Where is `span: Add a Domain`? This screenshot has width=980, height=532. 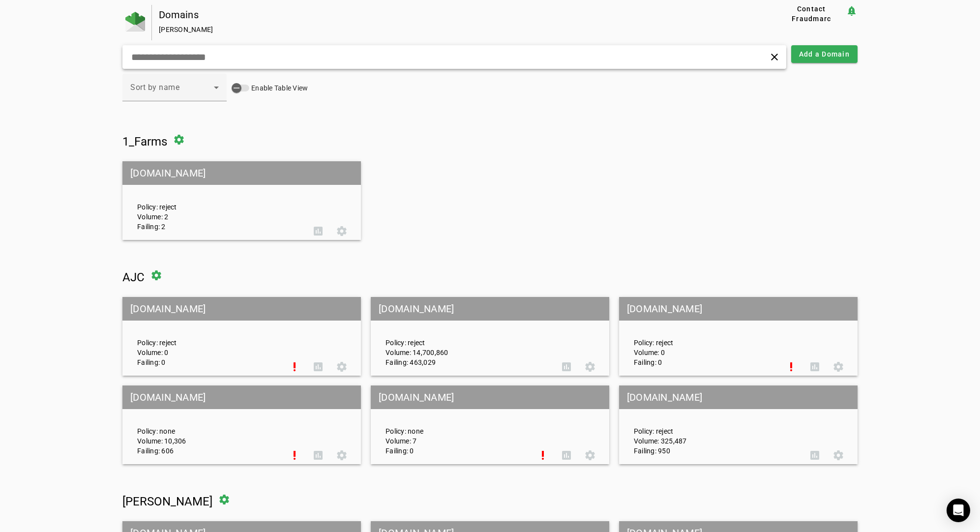
span: Add a Domain is located at coordinates (824, 54).